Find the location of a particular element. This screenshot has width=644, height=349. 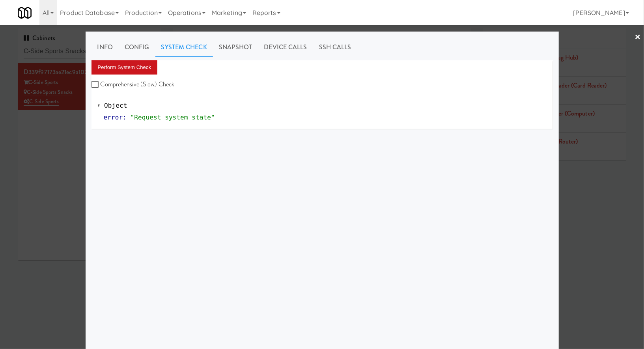

a: Device Calls is located at coordinates (286, 47).